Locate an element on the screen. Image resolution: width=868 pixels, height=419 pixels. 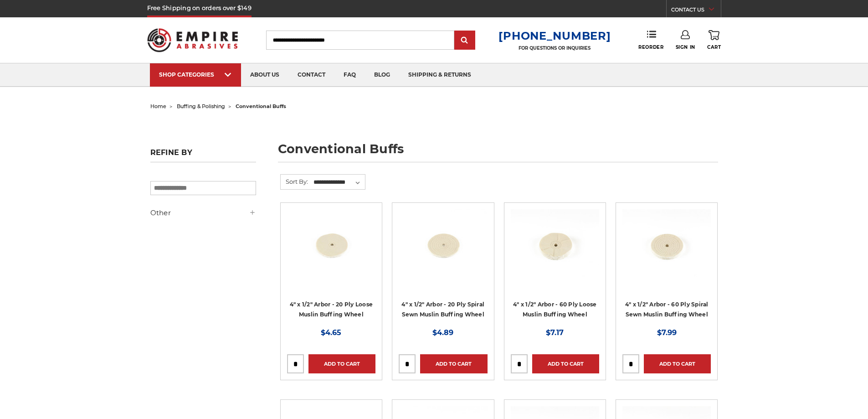
a: 4 inch spiral sewn 20 ply conventional buffing wheel is located at coordinates (443, 268).